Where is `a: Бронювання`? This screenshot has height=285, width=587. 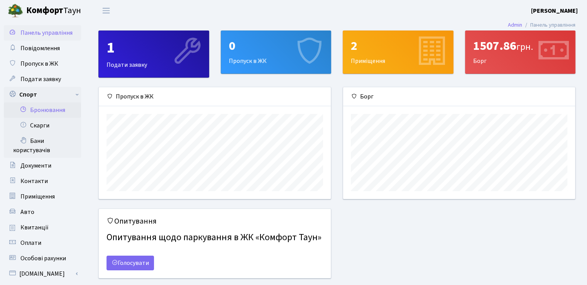
a: Бронювання is located at coordinates (42, 110).